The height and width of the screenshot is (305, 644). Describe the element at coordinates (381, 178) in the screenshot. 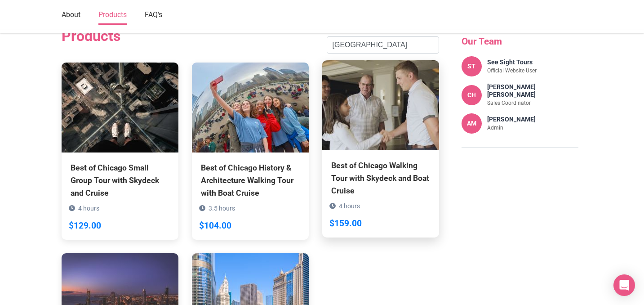

I see `div: Best of Chicago Walking Tour with Skydeck and Boat Cruise` at that location.